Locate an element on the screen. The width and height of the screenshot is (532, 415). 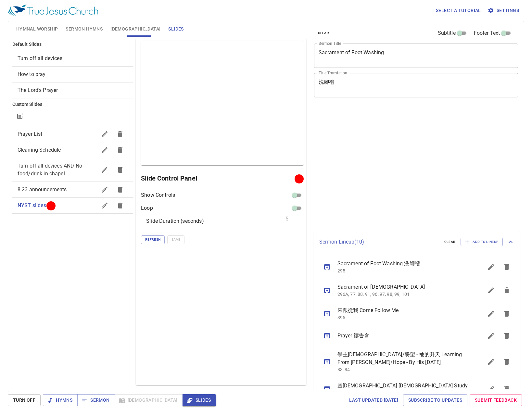
div: How to pray is located at coordinates (72, 74).